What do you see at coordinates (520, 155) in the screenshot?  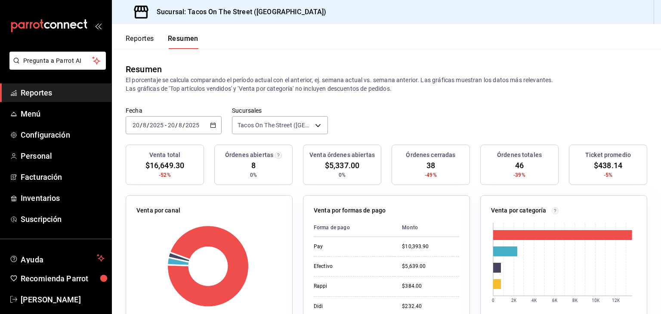 I see `h3: Órdenes totales` at bounding box center [520, 155].